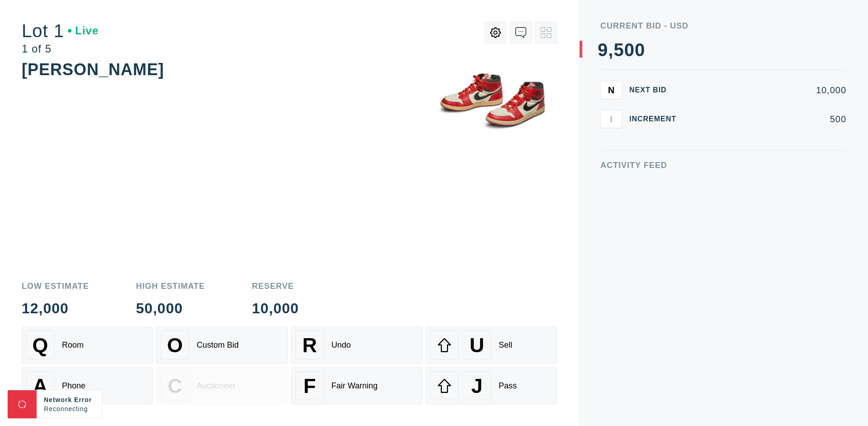 The width and height of the screenshot is (868, 426). Describe the element at coordinates (656, 90) in the screenshot. I see `div: Next Bid` at that location.